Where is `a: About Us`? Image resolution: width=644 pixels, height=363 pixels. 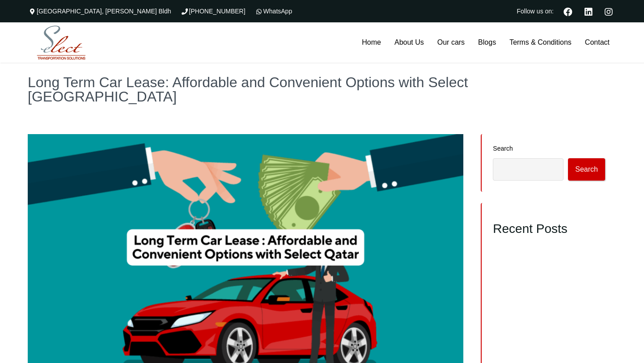
a: About Us is located at coordinates (409, 42).